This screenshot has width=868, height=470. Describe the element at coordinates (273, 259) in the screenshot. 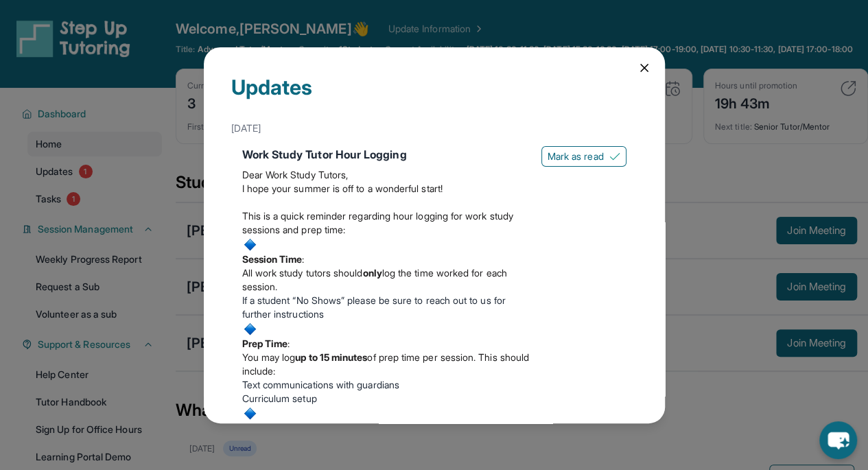

I see `strong: Session Time` at that location.